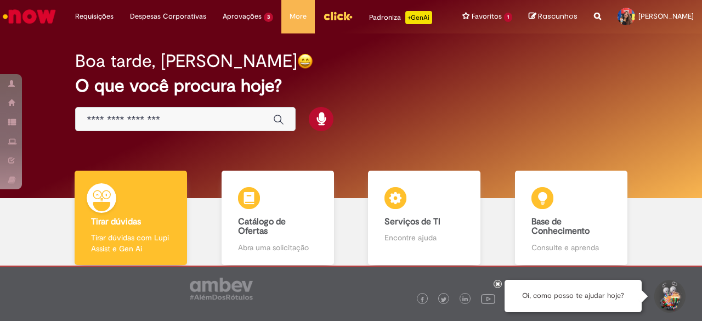 The image size is (702, 321). What do you see at coordinates (508, 17) in the screenshot?
I see `span: 1` at bounding box center [508, 17].